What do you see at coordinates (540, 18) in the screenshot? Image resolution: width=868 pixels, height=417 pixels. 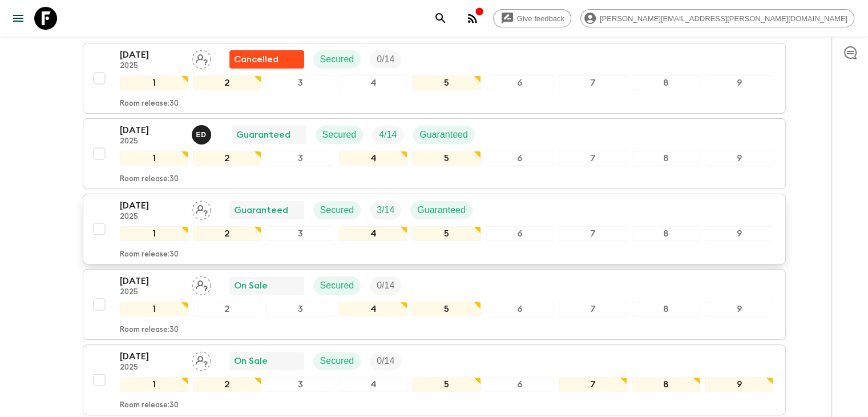 I see `span: Give feedback` at bounding box center [540, 18].